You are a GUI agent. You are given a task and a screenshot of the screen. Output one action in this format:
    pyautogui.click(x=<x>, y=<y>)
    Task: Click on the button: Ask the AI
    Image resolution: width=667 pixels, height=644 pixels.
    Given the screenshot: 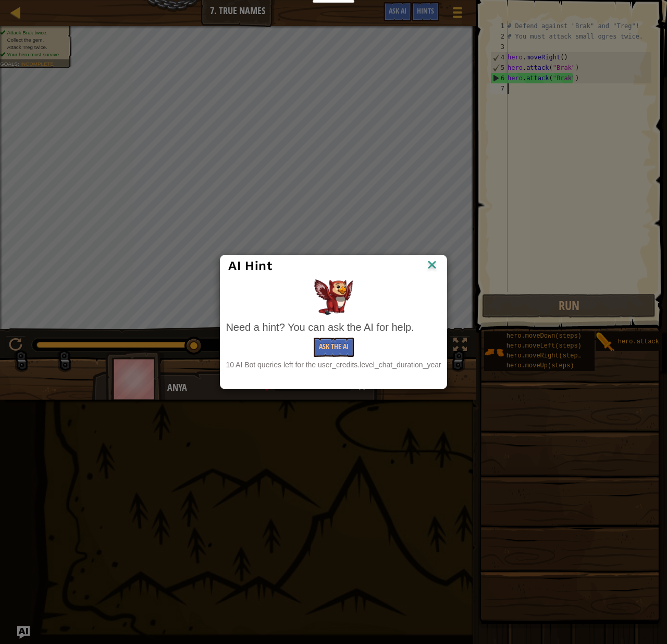 What is the action you would take?
    pyautogui.click(x=334, y=347)
    